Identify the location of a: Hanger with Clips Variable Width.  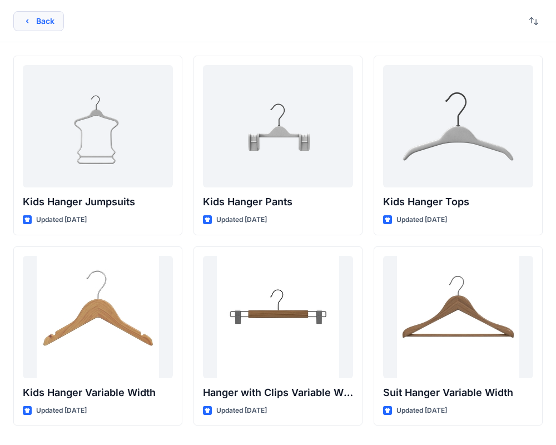
(278, 317).